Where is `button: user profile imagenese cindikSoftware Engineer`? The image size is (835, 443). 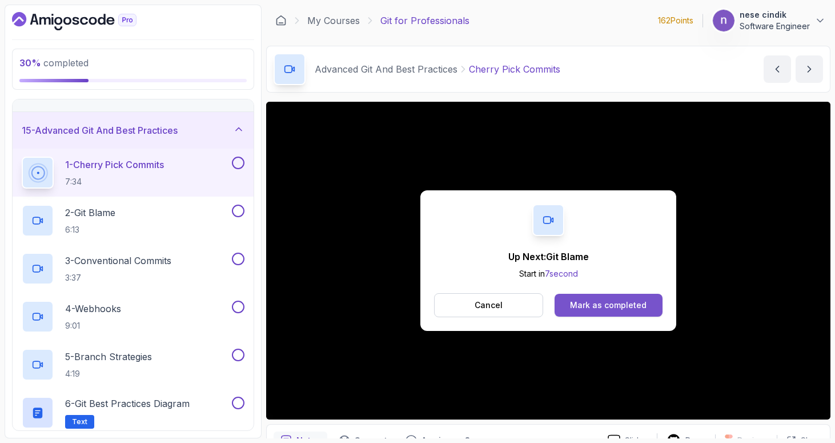
button: user profile imagenese cindikSoftware Engineer is located at coordinates (769, 21).